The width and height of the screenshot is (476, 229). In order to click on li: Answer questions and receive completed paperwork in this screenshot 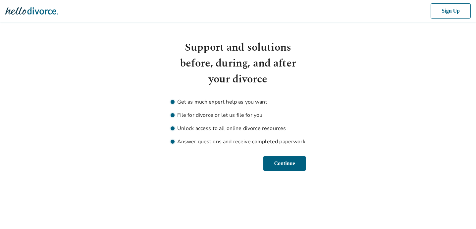, I will do `click(238, 142)`.